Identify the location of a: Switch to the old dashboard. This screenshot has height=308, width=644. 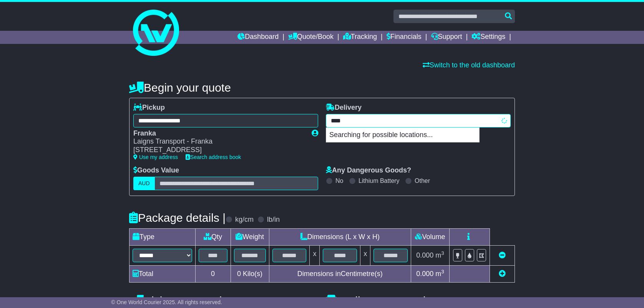
(469, 65).